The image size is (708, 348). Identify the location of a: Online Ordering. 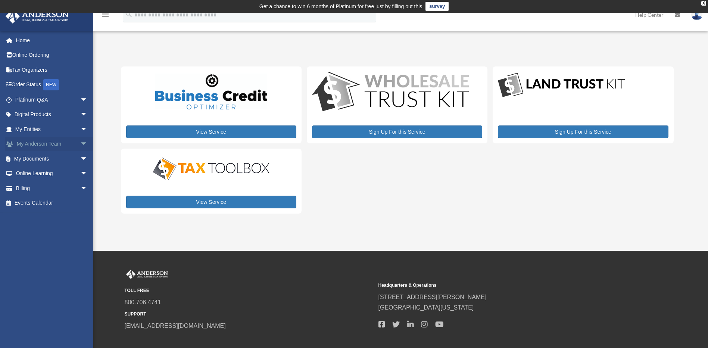
(52, 55).